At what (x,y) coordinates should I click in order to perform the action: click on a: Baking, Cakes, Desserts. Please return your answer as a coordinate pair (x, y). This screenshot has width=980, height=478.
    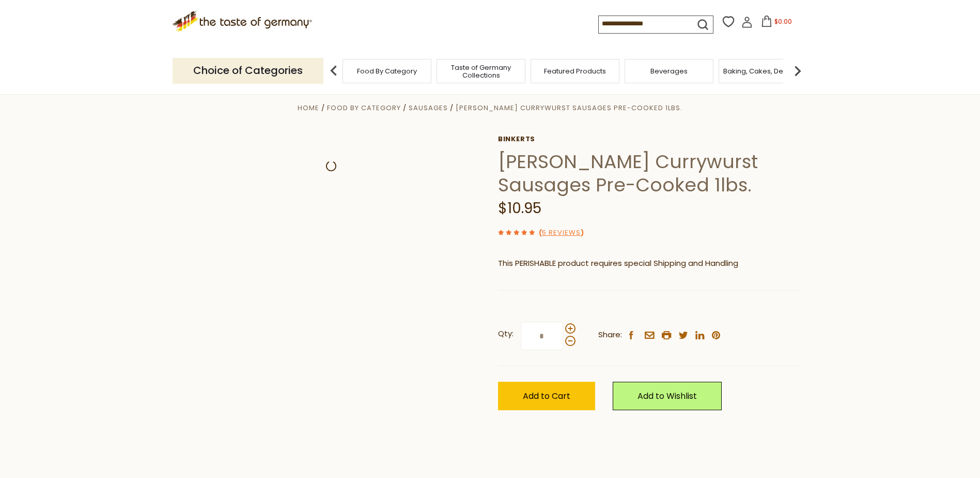
    Looking at the image, I should click on (763, 71).